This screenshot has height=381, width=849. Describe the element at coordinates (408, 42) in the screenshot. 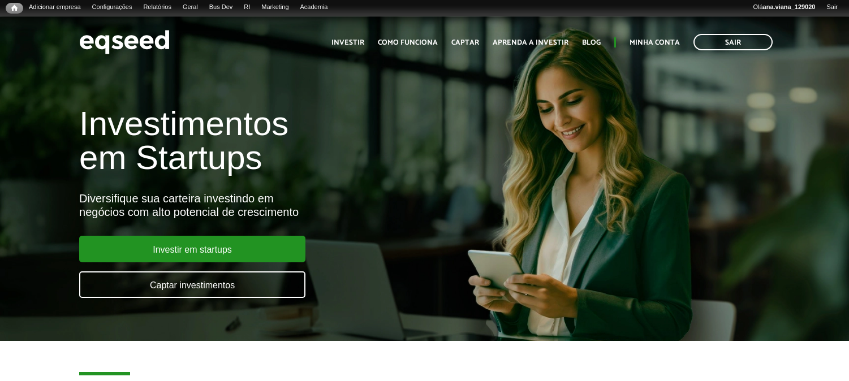

I see `a: Como funciona` at that location.